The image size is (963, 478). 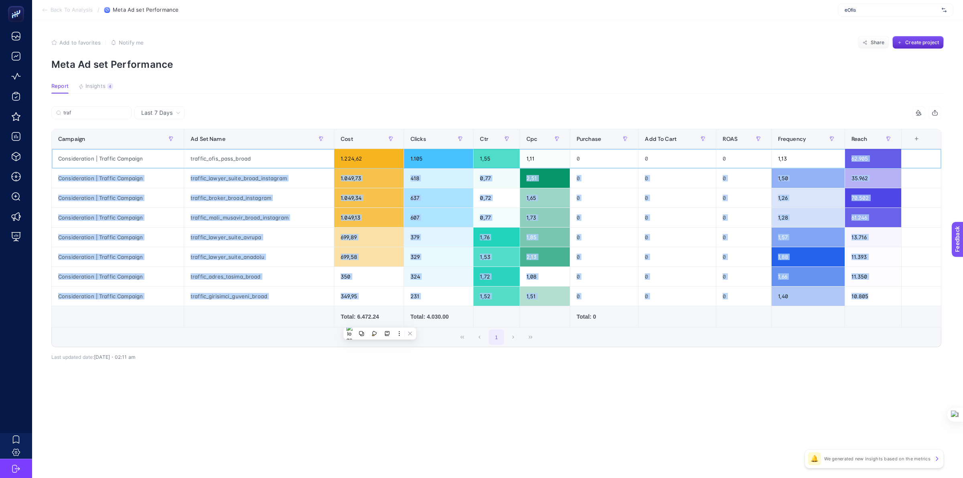 I want to click on div: 699,89, so click(x=369, y=237).